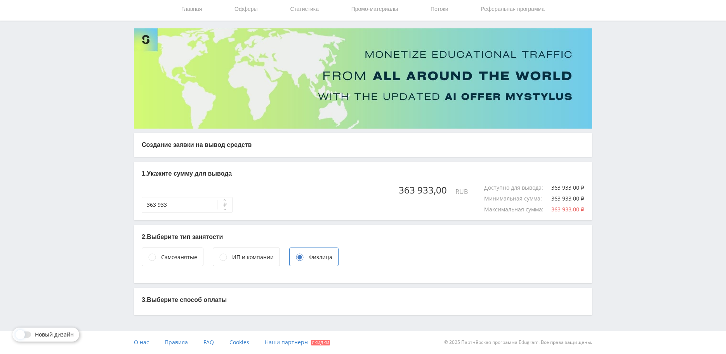 The image size is (726, 354). I want to click on p: Создание заявки на вывод средств, so click(363, 145).